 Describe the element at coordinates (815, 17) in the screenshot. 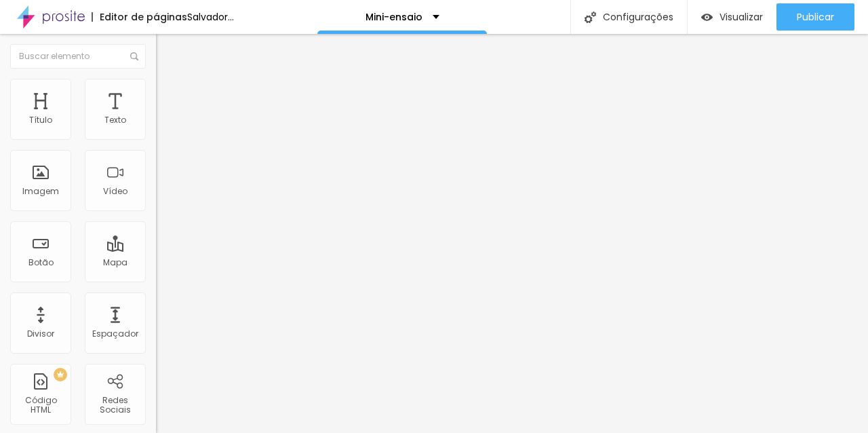

I see `button: Publicar` at that location.